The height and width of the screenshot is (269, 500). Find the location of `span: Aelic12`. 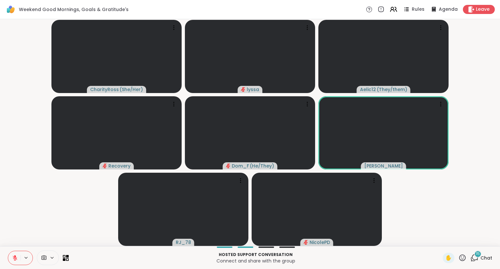

span: Aelic12 is located at coordinates (368, 89).